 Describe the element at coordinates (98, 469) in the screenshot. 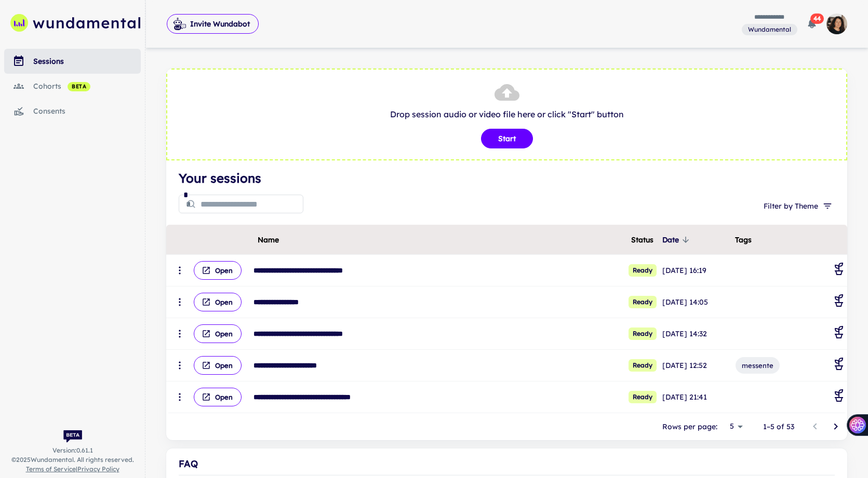

I see `a: Privacy Policy` at that location.